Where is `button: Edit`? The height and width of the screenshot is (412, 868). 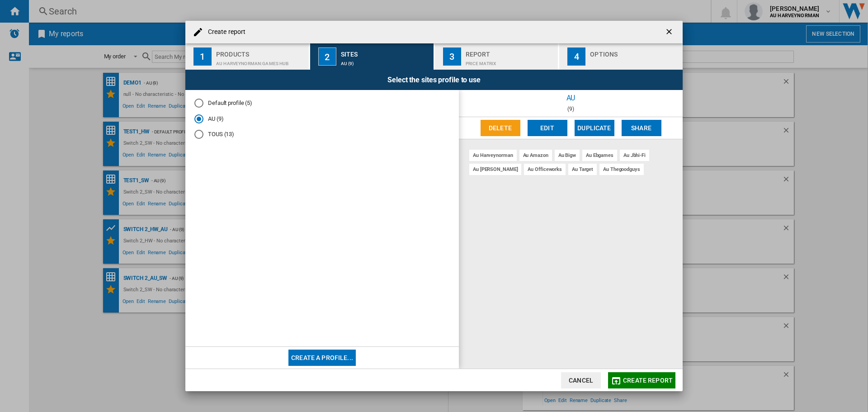
button: Edit is located at coordinates (547, 128).